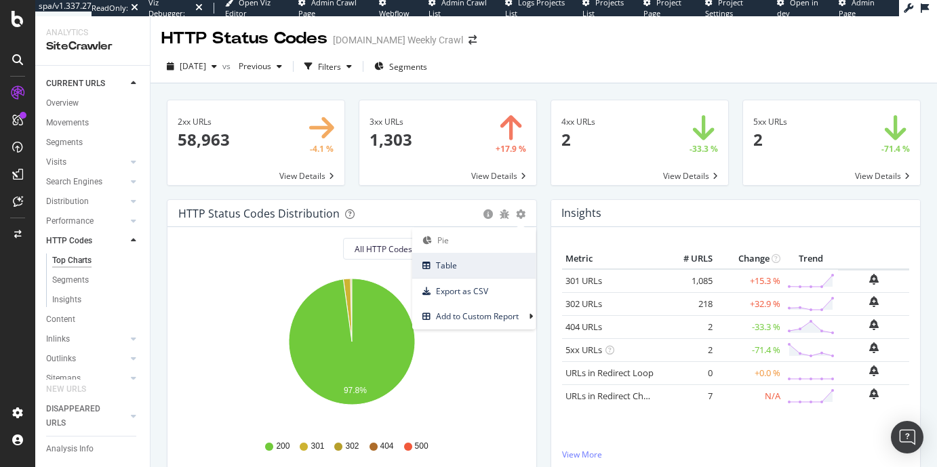 This screenshot has height=467, width=937. Describe the element at coordinates (66, 389) in the screenshot. I see `div: NEW URLS` at that location.